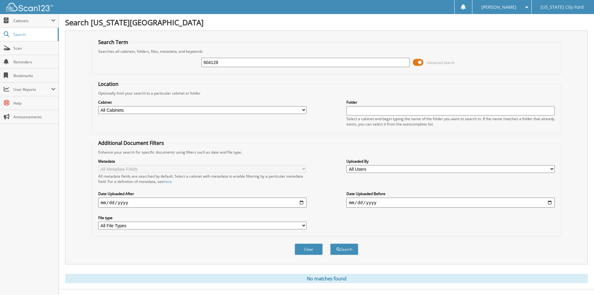 The width and height of the screenshot is (594, 295). What do you see at coordinates (326, 51) in the screenshot?
I see `div: Searches all cabinets, folders, files, metadata, and keywords` at bounding box center [326, 51].